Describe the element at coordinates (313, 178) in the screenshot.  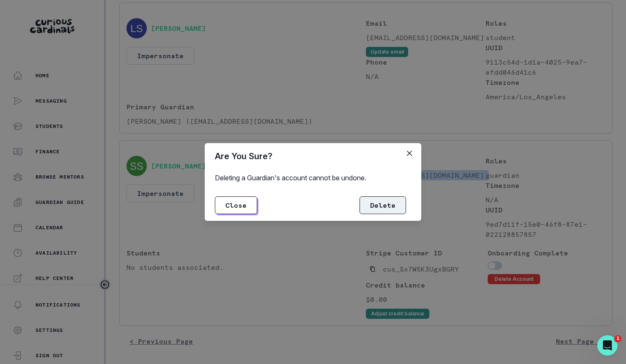
I see `p: Deleting a Guardian's account cannot be undone.` at that location.